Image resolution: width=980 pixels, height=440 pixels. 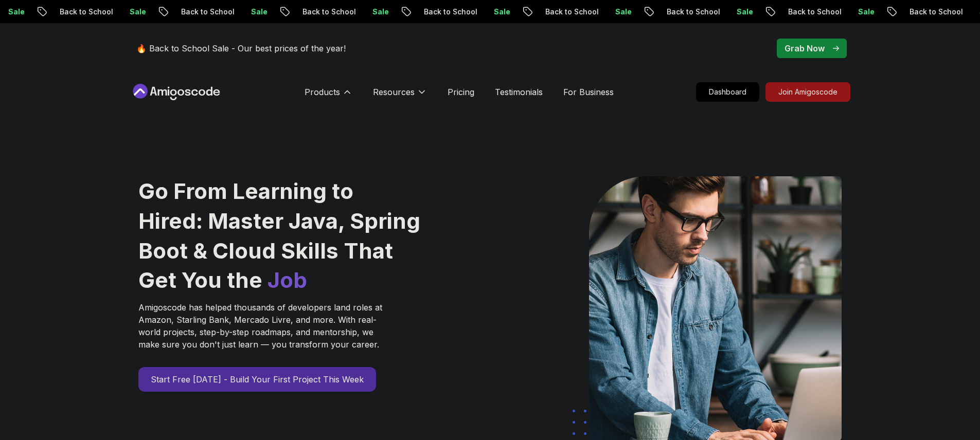 What do you see at coordinates (588, 92) in the screenshot?
I see `p: For Business` at bounding box center [588, 92].